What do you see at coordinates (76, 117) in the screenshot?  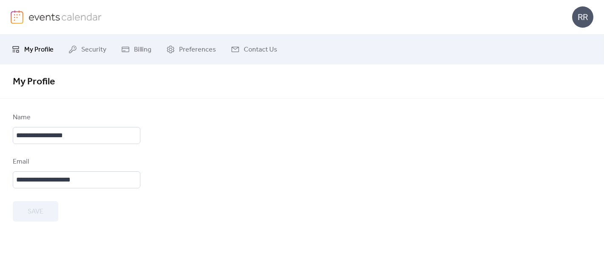 I see `div: Name` at bounding box center [76, 117].